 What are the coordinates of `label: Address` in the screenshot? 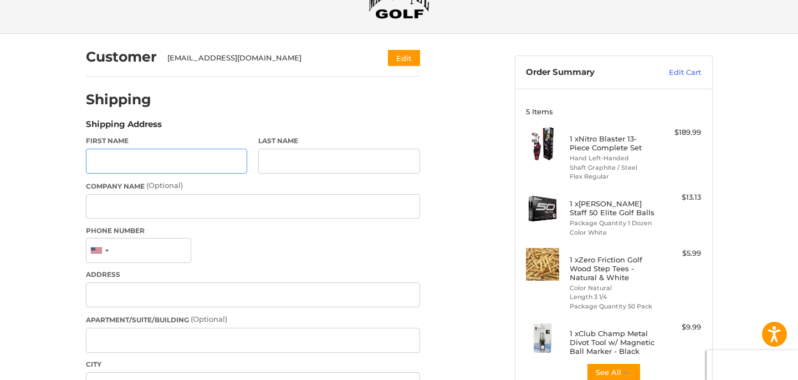 It's located at (253, 274).